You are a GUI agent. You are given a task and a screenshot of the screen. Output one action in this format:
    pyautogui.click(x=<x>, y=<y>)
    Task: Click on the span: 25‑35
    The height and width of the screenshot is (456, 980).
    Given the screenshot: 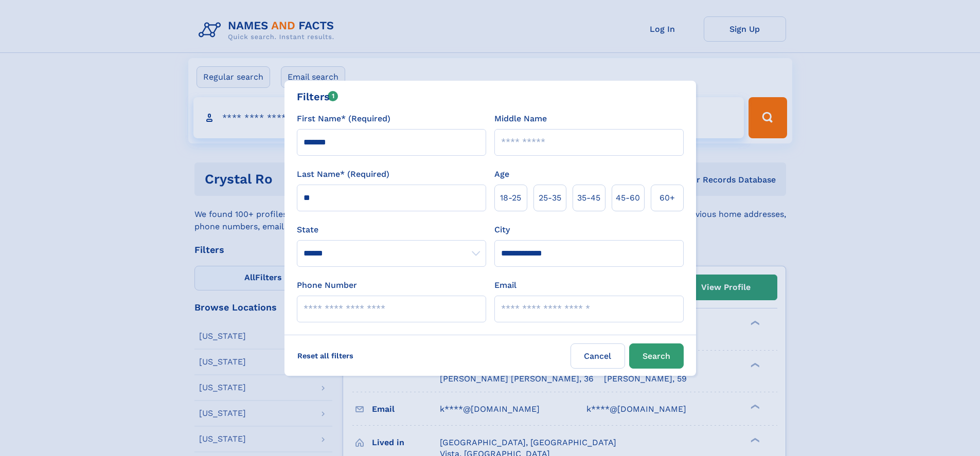 What is the action you would take?
    pyautogui.click(x=550, y=198)
    